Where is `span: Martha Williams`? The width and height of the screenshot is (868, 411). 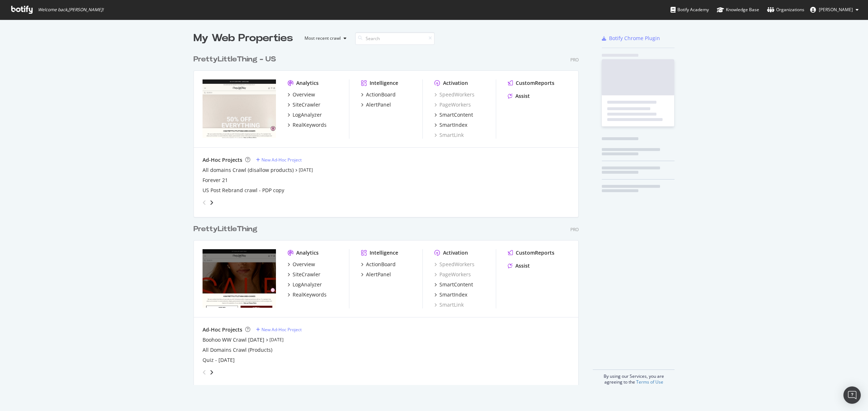
span: Martha Williams is located at coordinates (836, 9).